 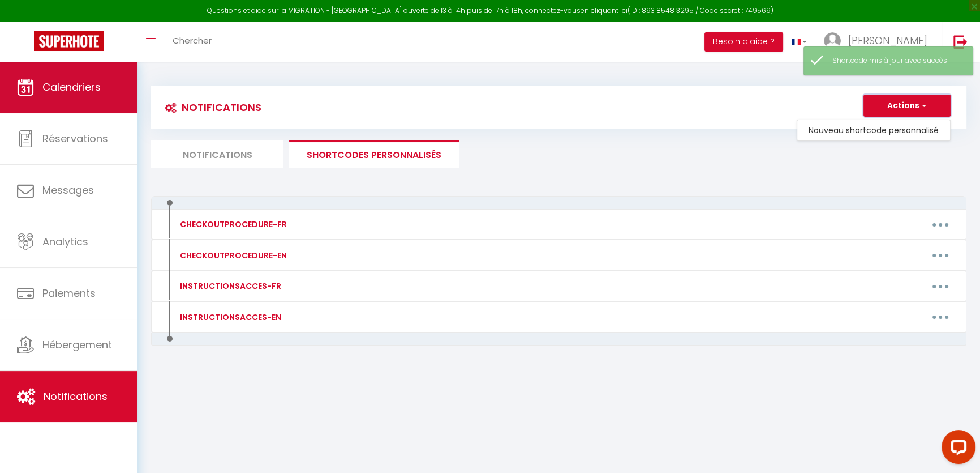 I want to click on img: Super Booking, so click(x=69, y=41).